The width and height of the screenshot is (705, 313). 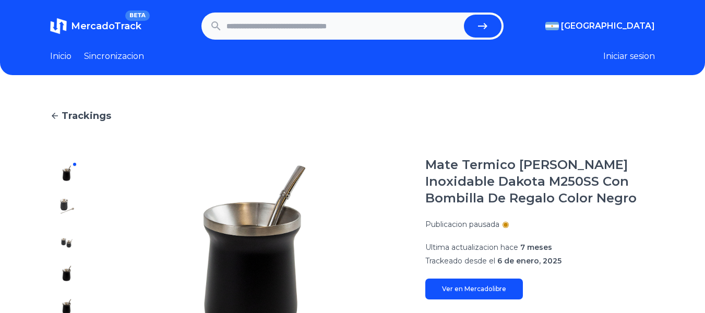 I want to click on button: Iniciar sesion, so click(x=629, y=56).